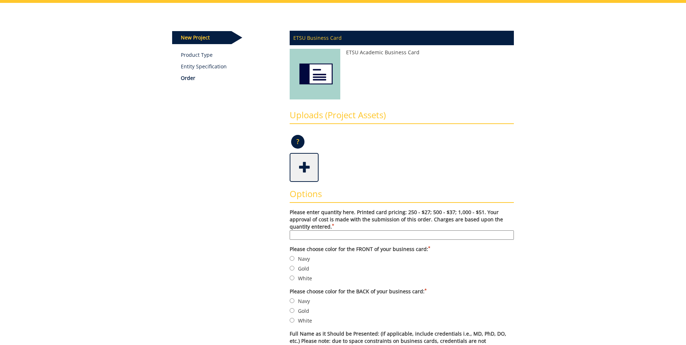 The width and height of the screenshot is (686, 345). What do you see at coordinates (402, 235) in the screenshot?
I see `input: Please enter quantity here. Printed card pricing: 250 - $27; 500 - $37; 1,000 - $51. Your approva...` at bounding box center [402, 235].